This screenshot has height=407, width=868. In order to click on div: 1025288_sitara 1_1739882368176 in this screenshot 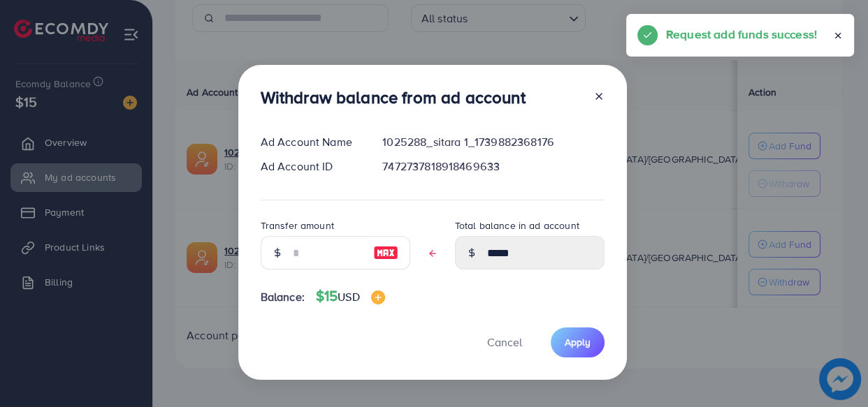, I will do `click(492, 142)`.